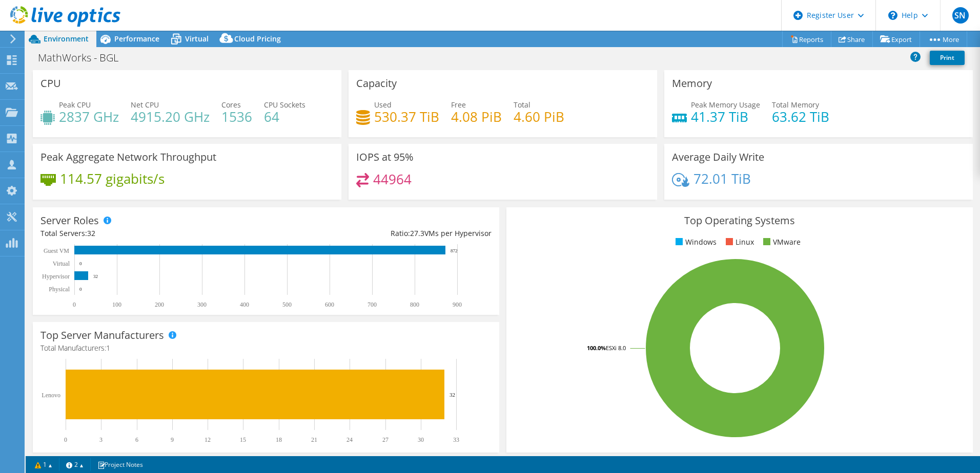  Describe the element at coordinates (379, 233) in the screenshot. I see `div: Ratio: VMs per Hypervisor` at that location.